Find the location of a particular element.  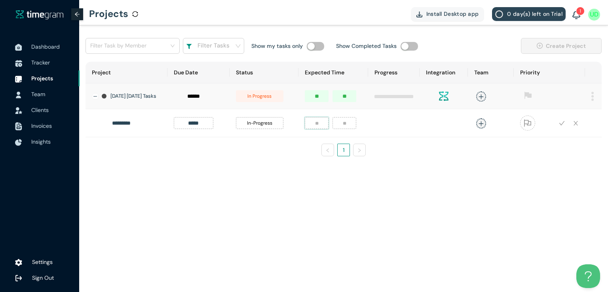

span: left is located at coordinates (328, 150).